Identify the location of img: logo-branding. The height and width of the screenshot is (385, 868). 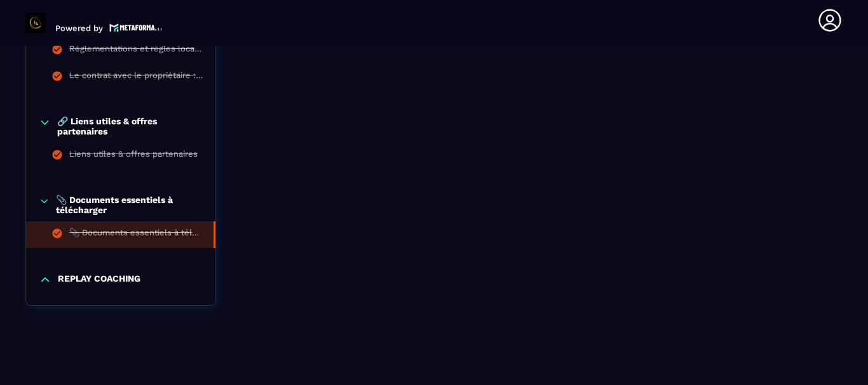
(36, 23).